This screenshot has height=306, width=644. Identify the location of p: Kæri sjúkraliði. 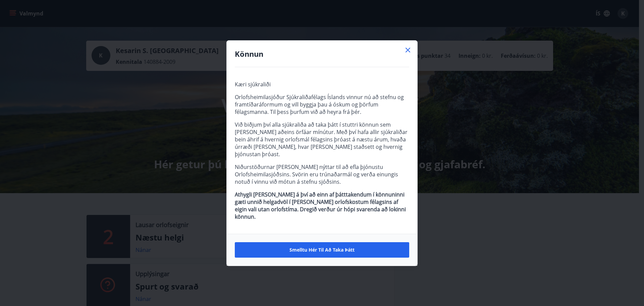
(322, 84).